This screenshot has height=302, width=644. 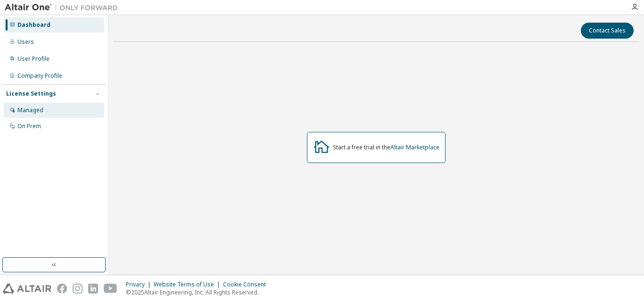 I want to click on div: Privacy, so click(x=140, y=285).